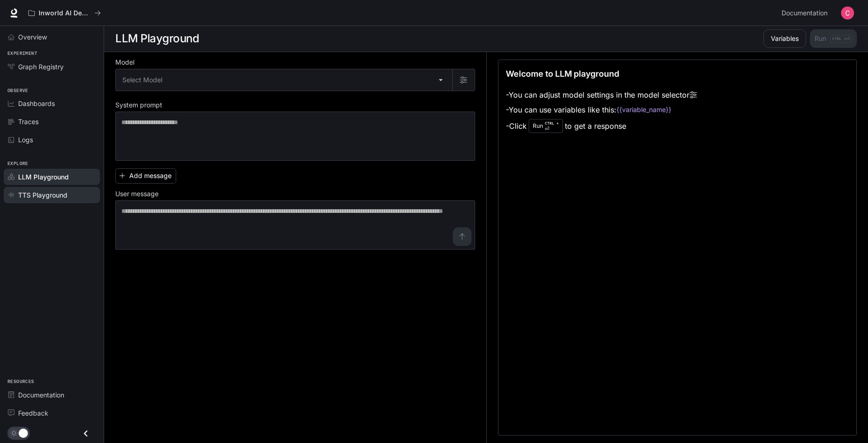 The image size is (868, 443). Describe the element at coordinates (51, 140) in the screenshot. I see `a: Logs` at that location.